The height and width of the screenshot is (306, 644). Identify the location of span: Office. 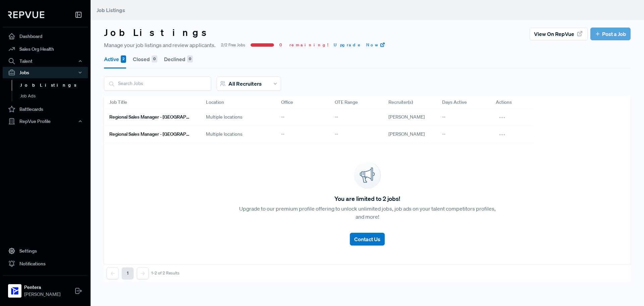
(287, 102).